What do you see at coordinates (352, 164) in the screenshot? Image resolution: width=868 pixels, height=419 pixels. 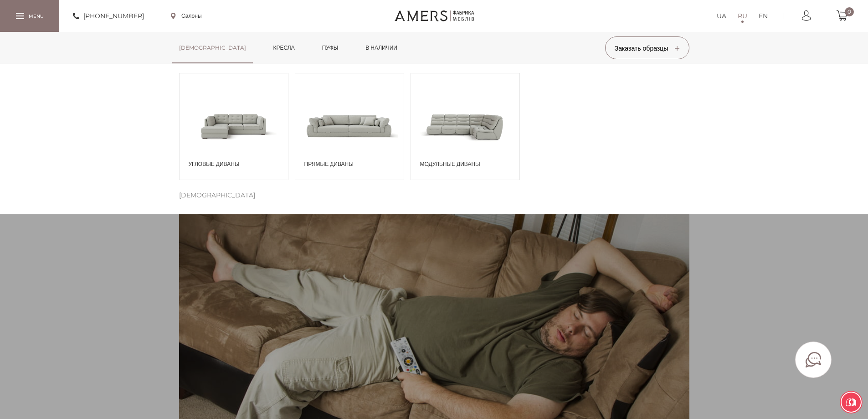 I see `span: Прямые диваны` at bounding box center [352, 164].